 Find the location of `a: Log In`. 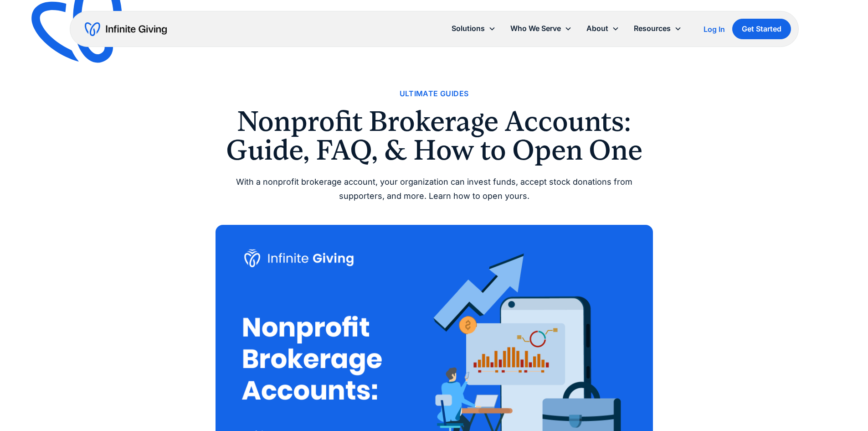

a: Log In is located at coordinates (714, 29).